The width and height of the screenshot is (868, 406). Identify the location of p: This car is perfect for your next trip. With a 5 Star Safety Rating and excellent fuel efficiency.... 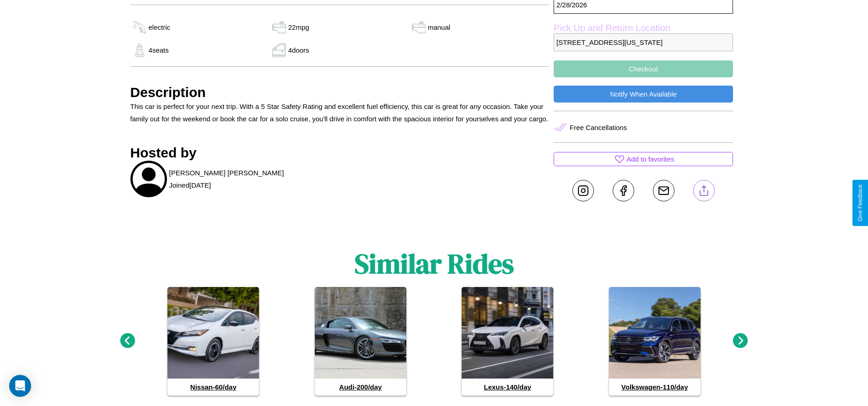
(340, 113).